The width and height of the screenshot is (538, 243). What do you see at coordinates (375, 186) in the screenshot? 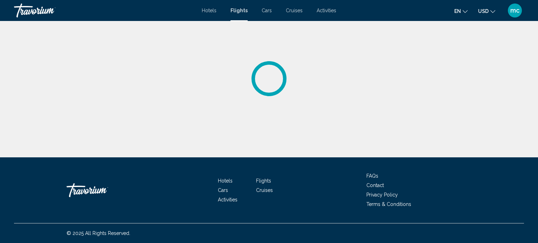
I see `span: Contact` at bounding box center [375, 186].